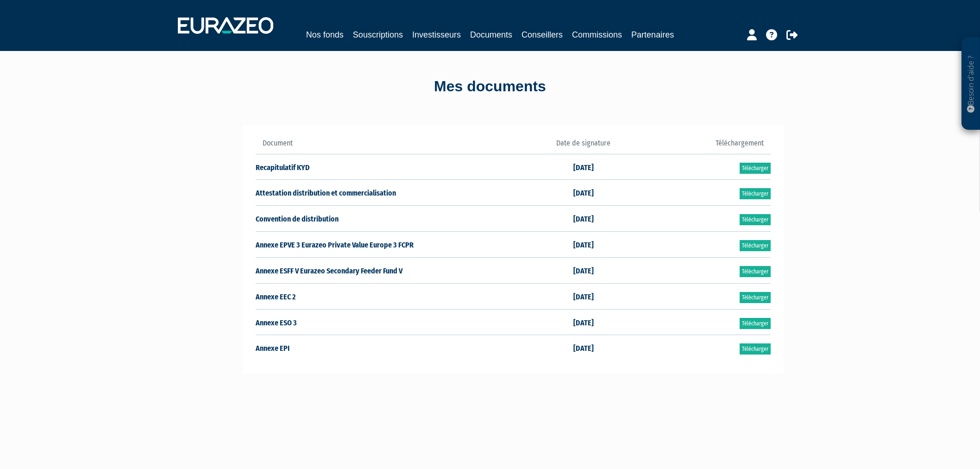  What do you see at coordinates (436, 35) in the screenshot?
I see `a: Investisseurs` at bounding box center [436, 35].